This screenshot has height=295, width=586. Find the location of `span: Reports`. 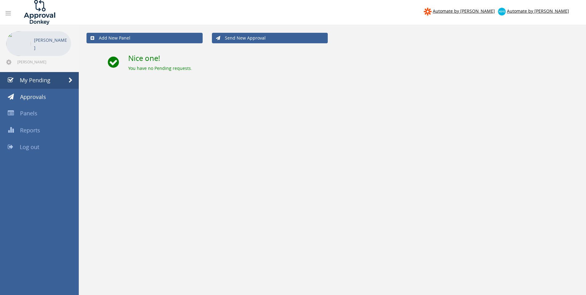

span: Reports is located at coordinates (30, 130).